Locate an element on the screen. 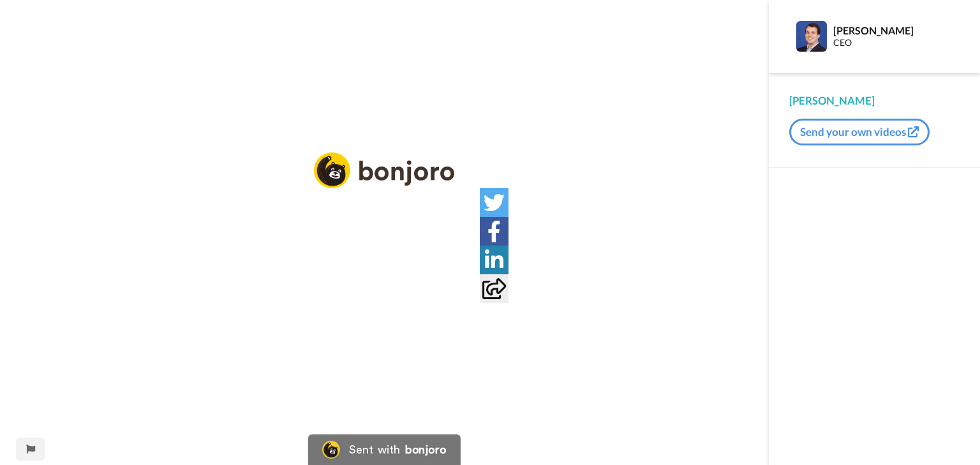 The height and width of the screenshot is (465, 980). img: Bonjoro Logo is located at coordinates (331, 450).